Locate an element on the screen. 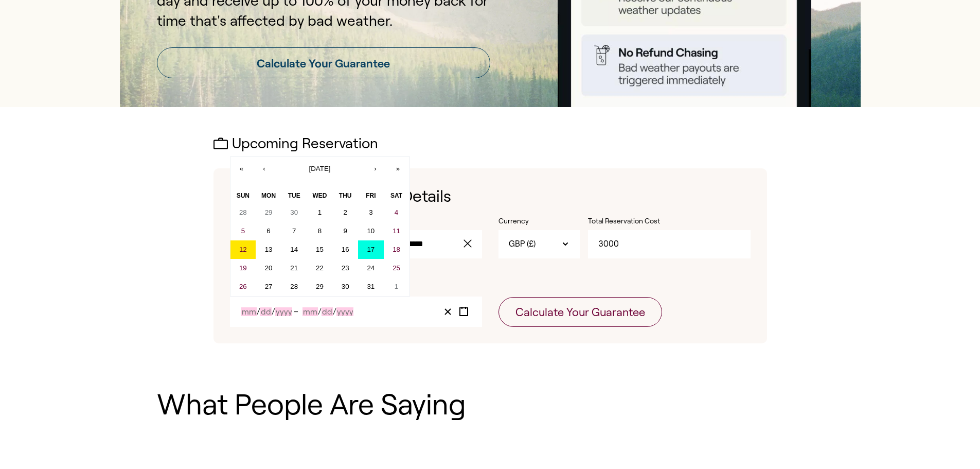 Image resolution: width=980 pixels, height=469 pixels. button: October 30, 2025 is located at coordinates (345, 286).